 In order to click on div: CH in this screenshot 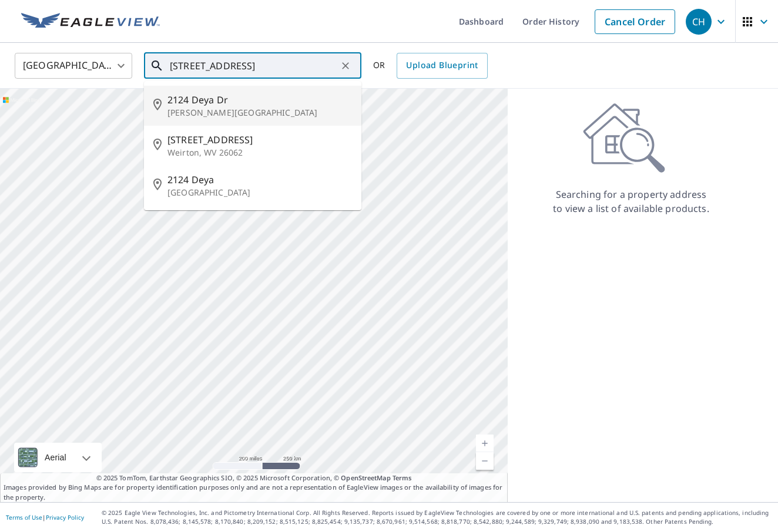, I will do `click(699, 22)`.